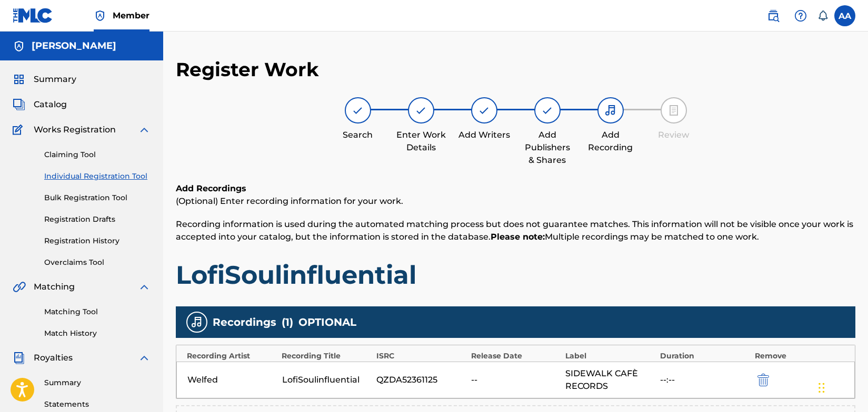 This screenshot has width=868, height=412. What do you see at coordinates (800, 16) in the screenshot?
I see `div: Help` at bounding box center [800, 16].